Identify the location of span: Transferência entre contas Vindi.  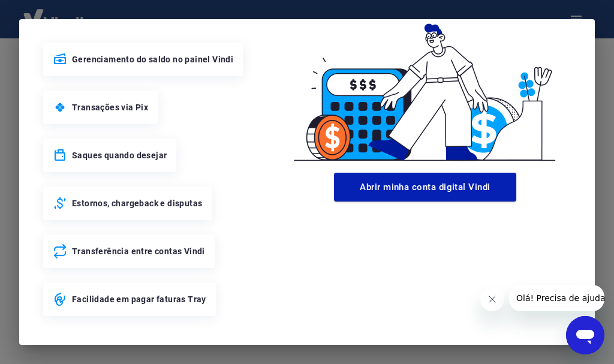
(138, 251).